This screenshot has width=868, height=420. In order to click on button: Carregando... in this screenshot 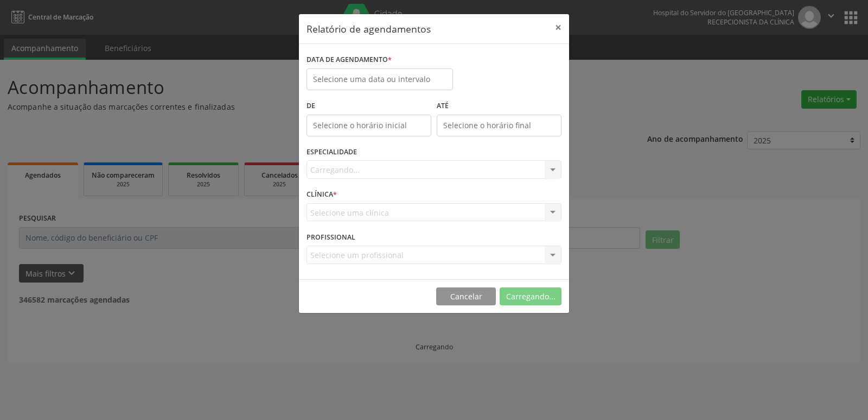, I will do `click(530, 297)`.